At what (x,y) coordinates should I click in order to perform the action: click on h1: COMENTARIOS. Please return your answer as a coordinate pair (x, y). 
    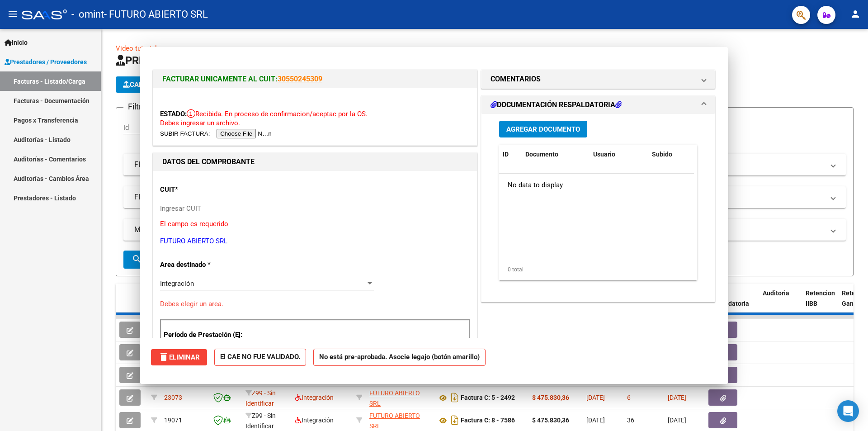
    Looking at the image, I should click on (516, 79).